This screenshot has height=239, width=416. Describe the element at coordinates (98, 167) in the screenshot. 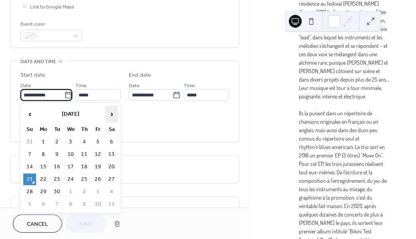

I see `td: 19` at that location.